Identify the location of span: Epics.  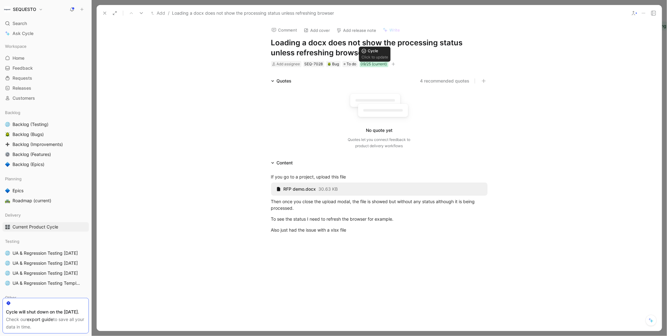
(18, 191).